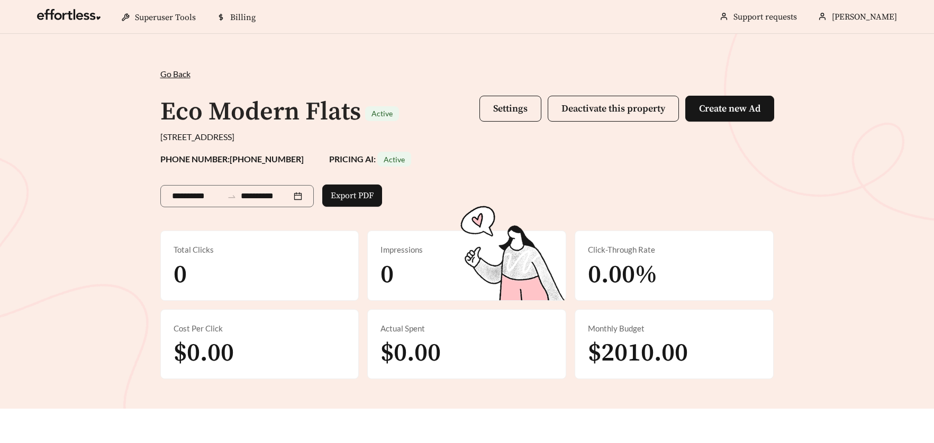 Image resolution: width=934 pixels, height=443 pixels. What do you see at coordinates (622, 275) in the screenshot?
I see `span: 0.00%` at bounding box center [622, 275].